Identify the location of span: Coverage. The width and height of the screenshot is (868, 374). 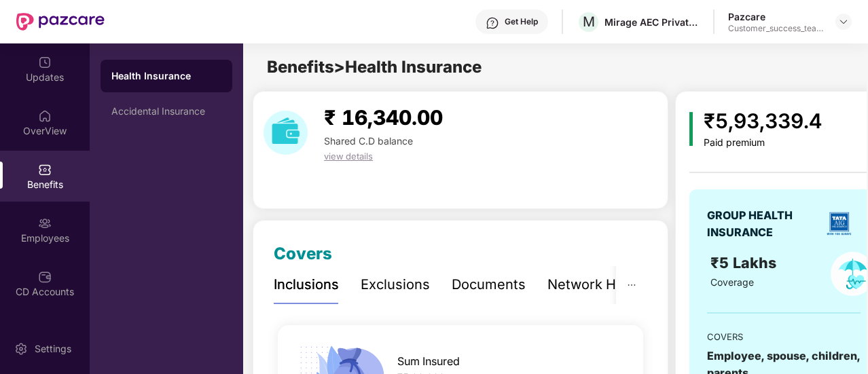
(732, 282).